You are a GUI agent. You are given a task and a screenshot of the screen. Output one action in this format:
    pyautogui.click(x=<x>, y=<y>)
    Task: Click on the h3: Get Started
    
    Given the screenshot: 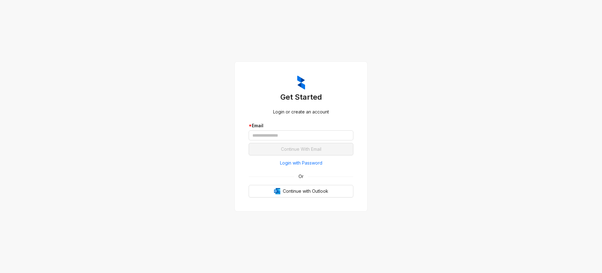 What is the action you would take?
    pyautogui.click(x=301, y=97)
    